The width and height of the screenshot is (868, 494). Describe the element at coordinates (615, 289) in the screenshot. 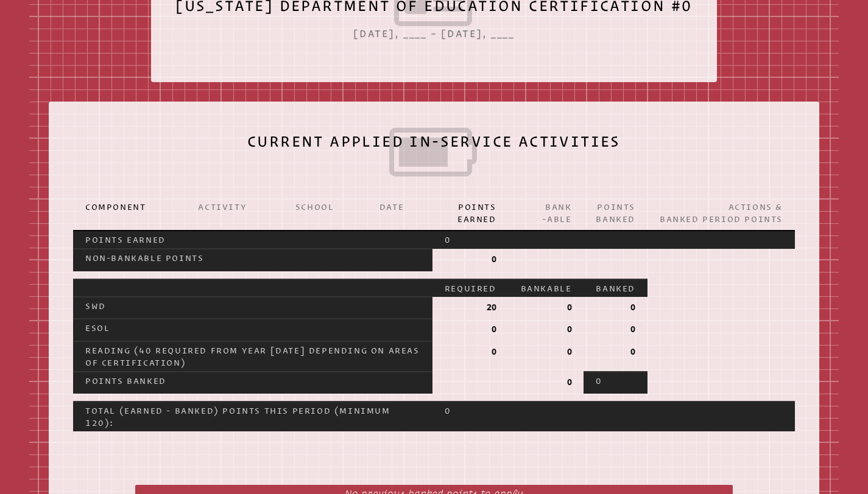

I see `p: Banked` at that location.